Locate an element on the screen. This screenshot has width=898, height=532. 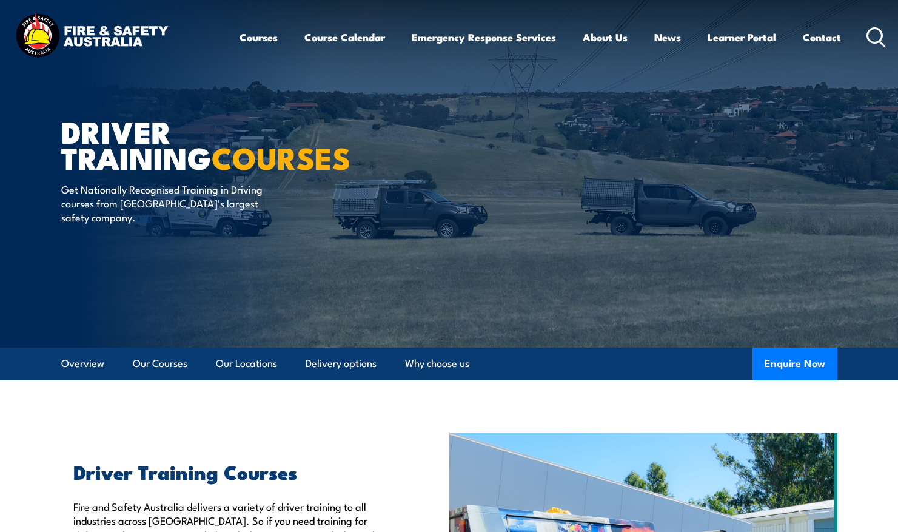
a: Courses is located at coordinates (258, 37).